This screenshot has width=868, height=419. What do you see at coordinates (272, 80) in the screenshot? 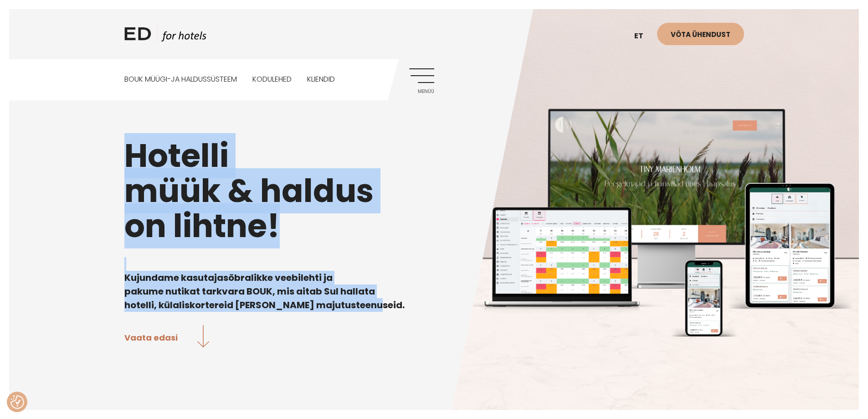
I see `a: Kodulehed` at bounding box center [272, 80].